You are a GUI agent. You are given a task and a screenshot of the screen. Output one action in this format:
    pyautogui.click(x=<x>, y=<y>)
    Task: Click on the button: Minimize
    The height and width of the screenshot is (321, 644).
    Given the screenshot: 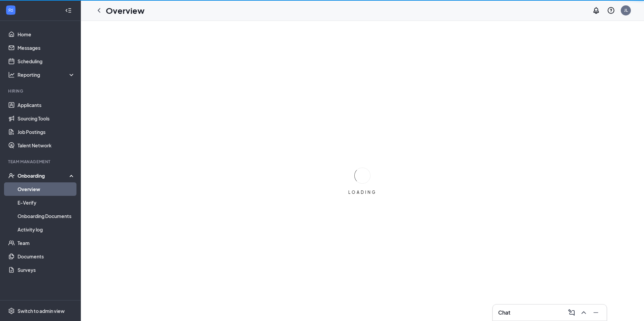 What is the action you would take?
    pyautogui.click(x=596, y=313)
    